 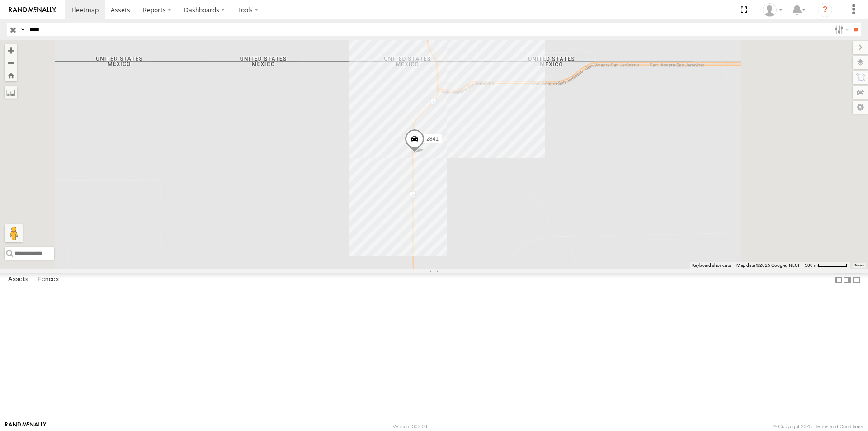 What do you see at coordinates (811, 265) in the screenshot?
I see `span: 500 m` at bounding box center [811, 265].